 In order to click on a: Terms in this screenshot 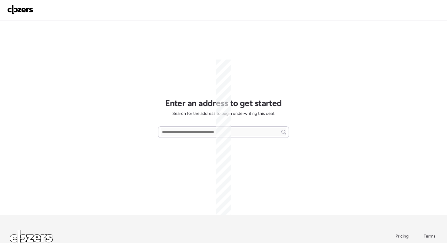, I will do `click(430, 237)`.